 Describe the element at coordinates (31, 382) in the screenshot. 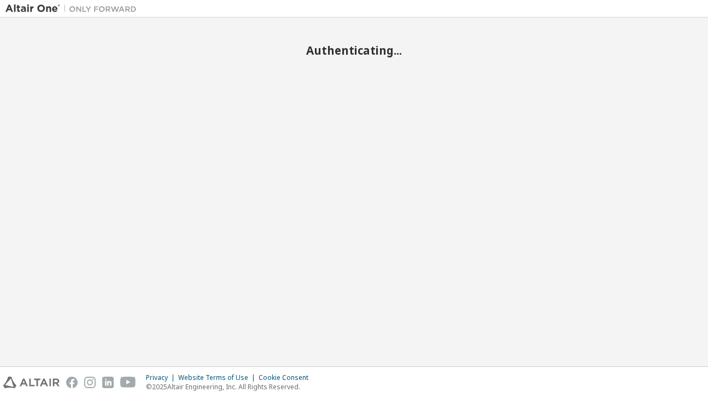

I see `img: altair_logo.svg` at that location.